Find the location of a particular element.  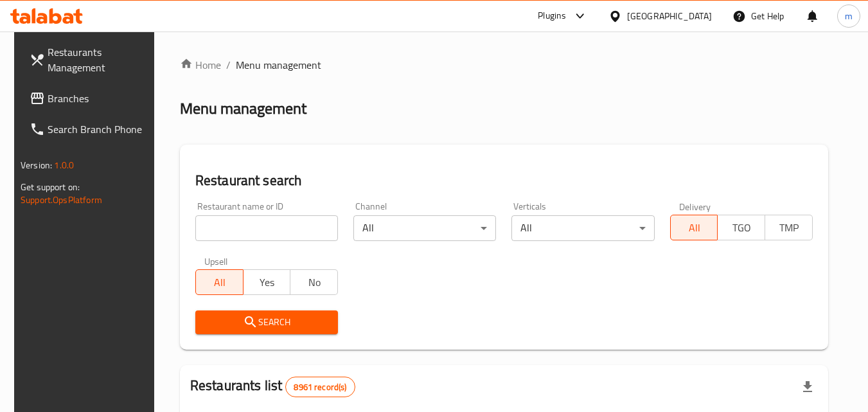

div: Plugins is located at coordinates (552, 16).